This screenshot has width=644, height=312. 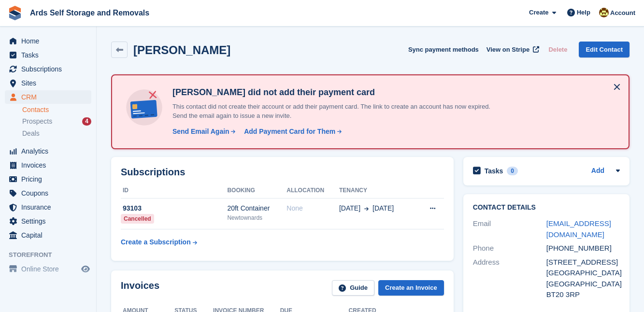 What do you see at coordinates (510, 248) in the screenshot?
I see `div: Phone` at bounding box center [510, 248].